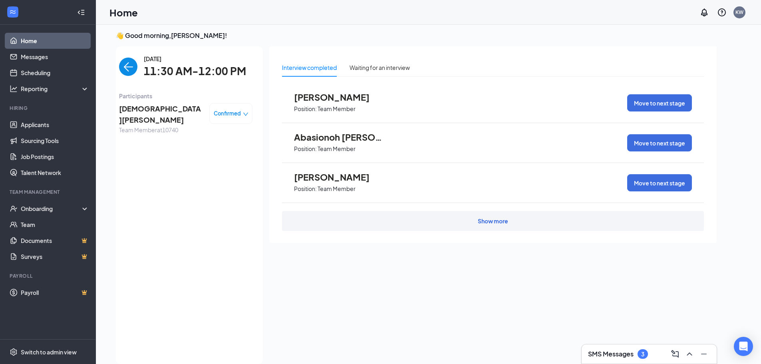 This screenshot has width=761, height=364. What do you see at coordinates (128, 67) in the screenshot?
I see `button: back-button` at bounding box center [128, 67].